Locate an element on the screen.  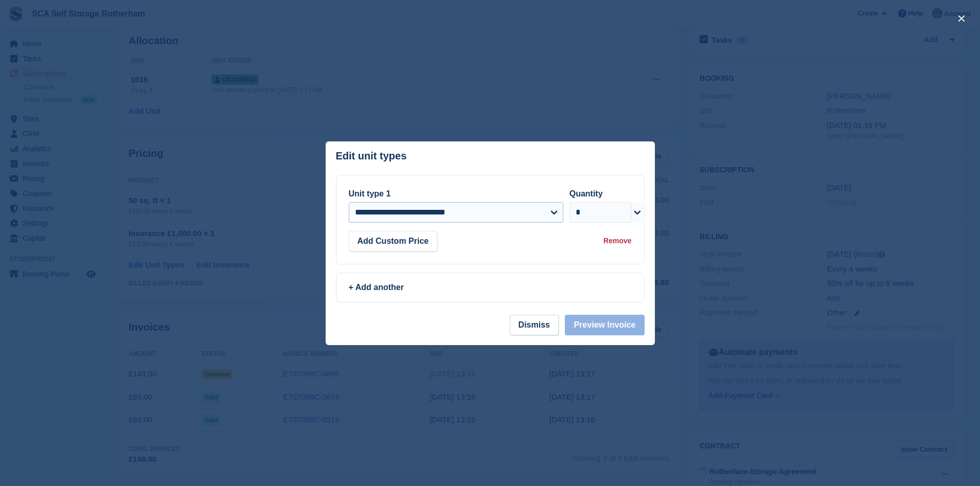
button: Dismiss is located at coordinates (534, 325).